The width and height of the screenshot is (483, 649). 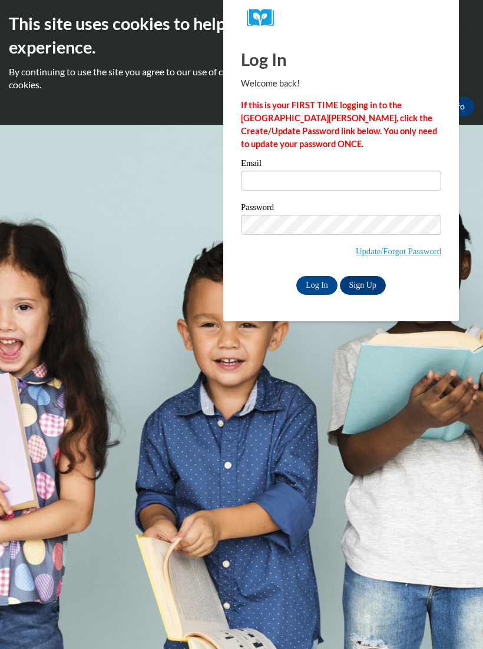 What do you see at coordinates (241, 78) in the screenshot?
I see `p: By continuing to use the site you agree to our use of cookies. Use the ‘More info’ button to read...` at bounding box center [241, 78].